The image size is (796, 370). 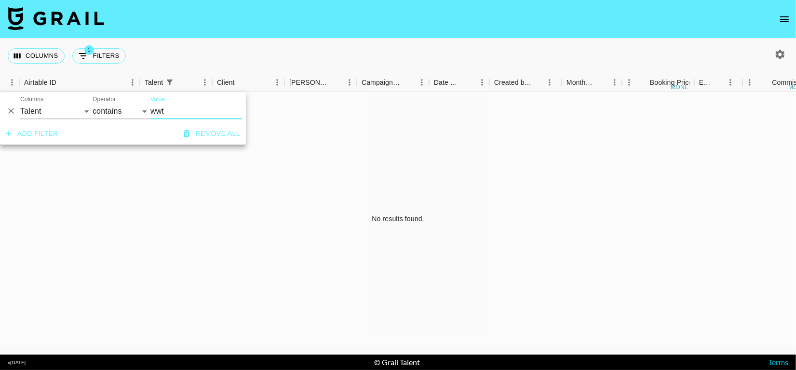 I want to click on span: 1, so click(x=89, y=50).